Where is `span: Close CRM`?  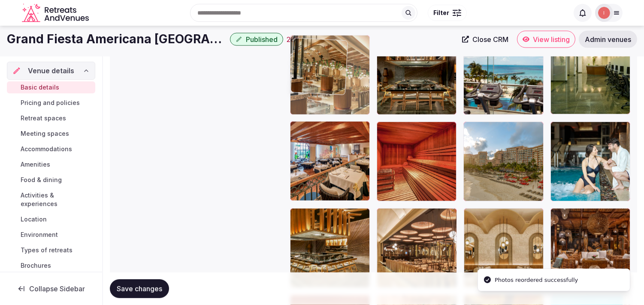
span: Close CRM is located at coordinates (490, 39).